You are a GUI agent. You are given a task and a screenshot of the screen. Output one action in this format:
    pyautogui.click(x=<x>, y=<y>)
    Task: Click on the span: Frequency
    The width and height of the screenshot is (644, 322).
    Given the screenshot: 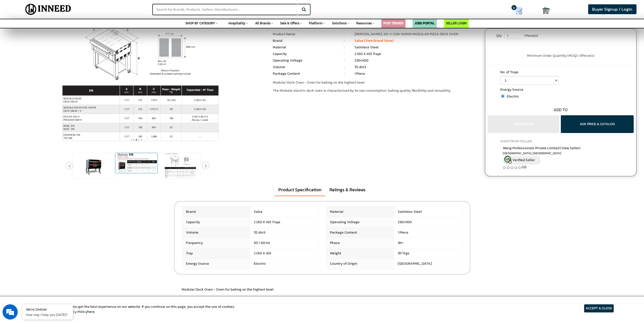 What is the action you would take?
    pyautogui.click(x=216, y=243)
    